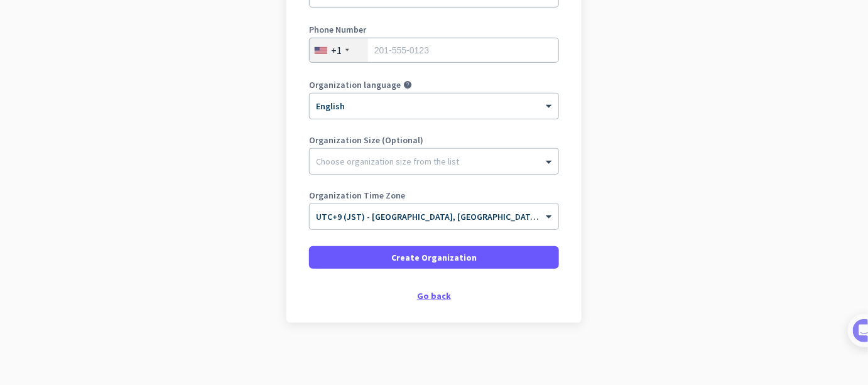 The image size is (868, 385). What do you see at coordinates (434, 195) in the screenshot?
I see `label: Organization Time Zone` at bounding box center [434, 195].